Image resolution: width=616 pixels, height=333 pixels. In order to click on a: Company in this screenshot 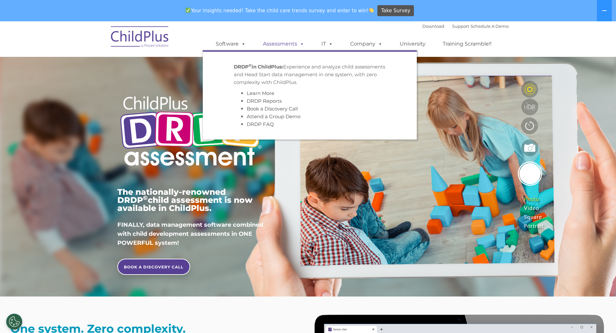, I will do `click(366, 44)`.